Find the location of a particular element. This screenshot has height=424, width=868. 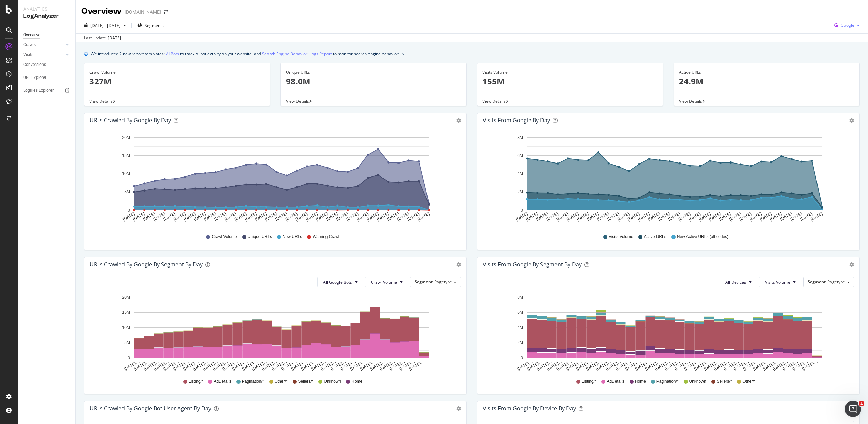

div: Active URLs is located at coordinates (767, 72).